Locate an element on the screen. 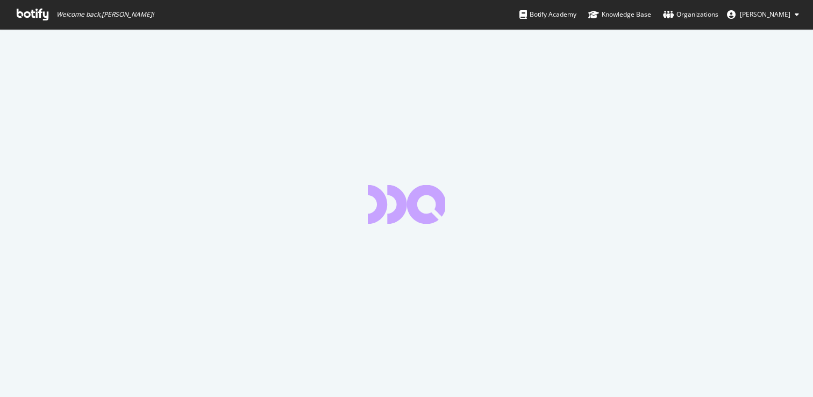 The height and width of the screenshot is (397, 813). div: Botify Academy is located at coordinates (548, 15).